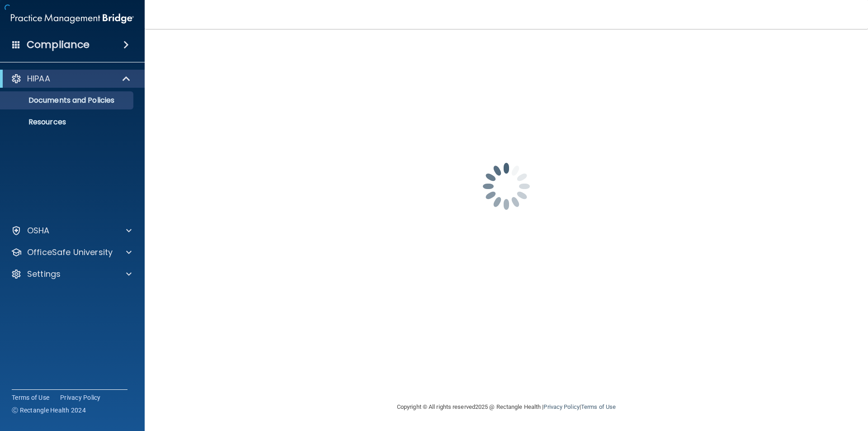 The image size is (868, 431). I want to click on a: HIPAA, so click(71, 79).